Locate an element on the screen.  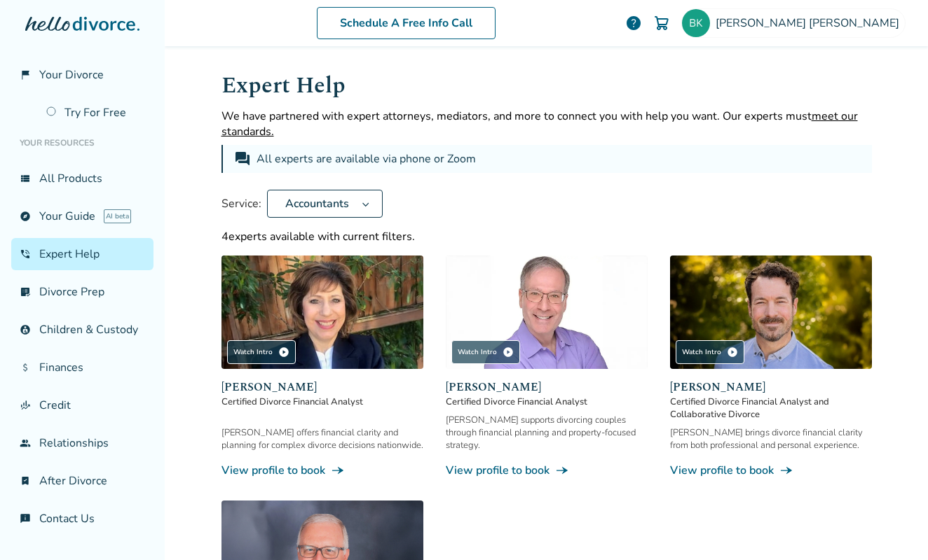
a: account_childChildren & Custody is located at coordinates (82, 330).